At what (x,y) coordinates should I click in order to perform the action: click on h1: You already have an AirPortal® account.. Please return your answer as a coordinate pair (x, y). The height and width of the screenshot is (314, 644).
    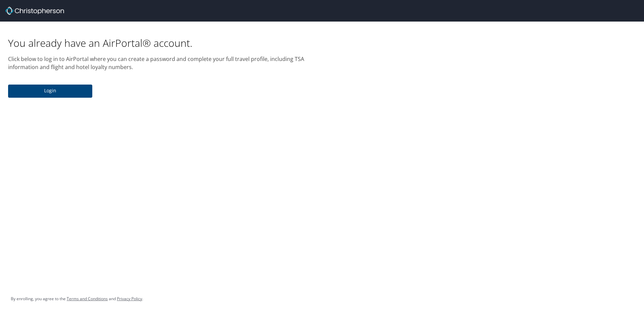
    Looking at the image, I should click on (161, 43).